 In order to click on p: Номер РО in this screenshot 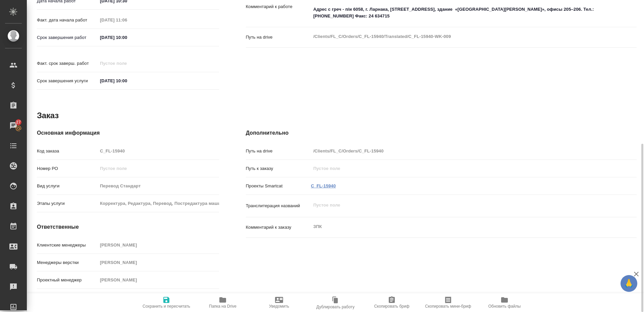, I will do `click(67, 168)`.